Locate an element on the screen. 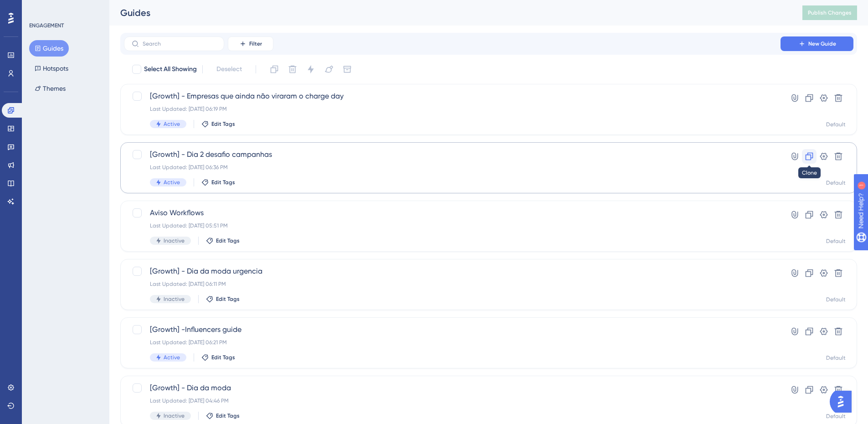 The height and width of the screenshot is (424, 868). span: [Growth] - Empresas que ainda não viraram o charge day is located at coordinates (452, 96).